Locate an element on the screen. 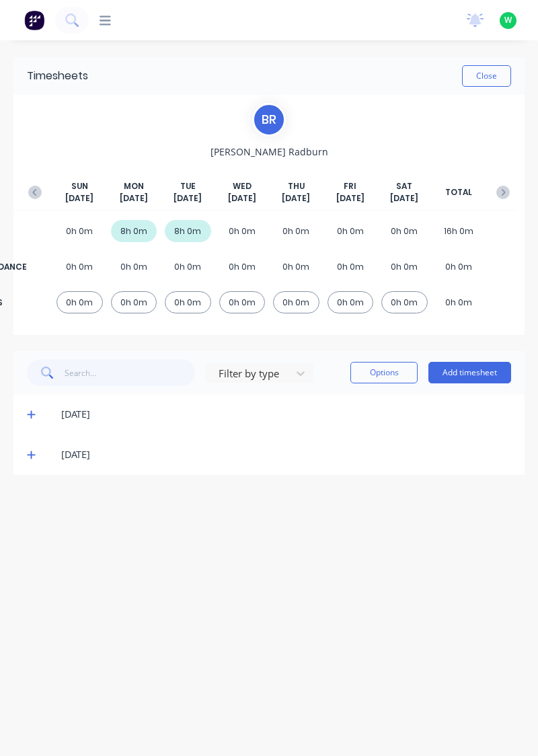  div: Timesheets is located at coordinates (57, 76).